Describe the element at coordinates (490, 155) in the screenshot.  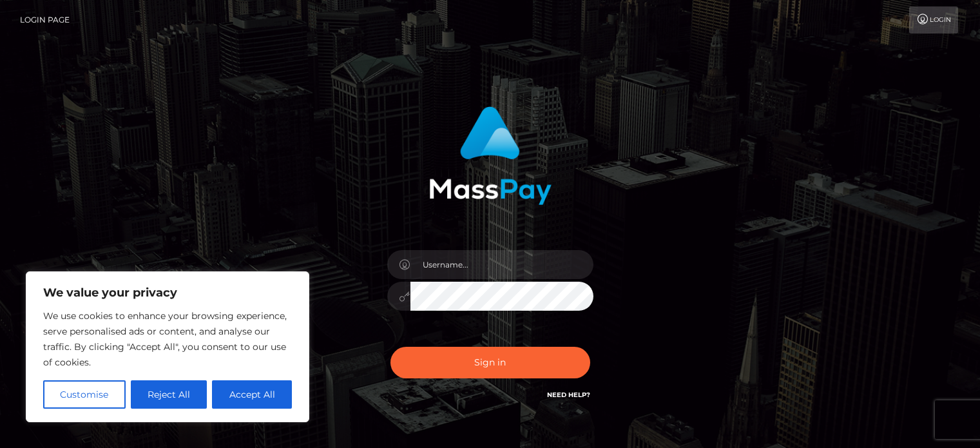
I see `img: MassPay Login` at that location.